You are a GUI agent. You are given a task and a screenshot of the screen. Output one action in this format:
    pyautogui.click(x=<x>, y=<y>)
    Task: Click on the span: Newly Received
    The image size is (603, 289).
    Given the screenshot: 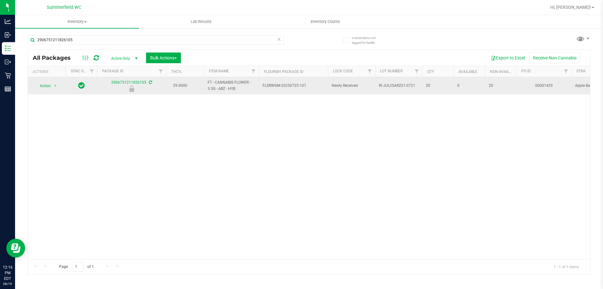 What is the action you would take?
    pyautogui.click(x=351, y=85)
    